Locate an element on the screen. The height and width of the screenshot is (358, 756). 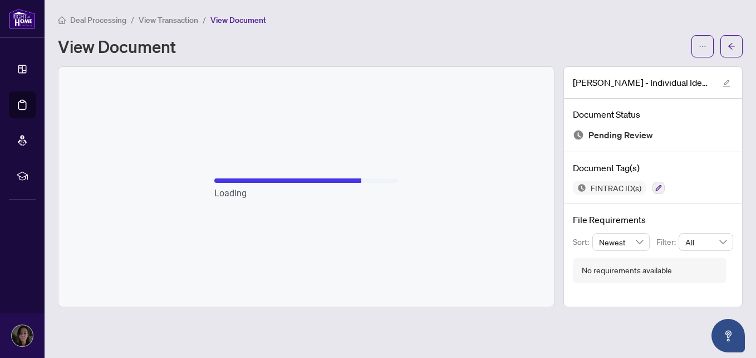
span: FINTRAC ID(s) is located at coordinates (616, 188).